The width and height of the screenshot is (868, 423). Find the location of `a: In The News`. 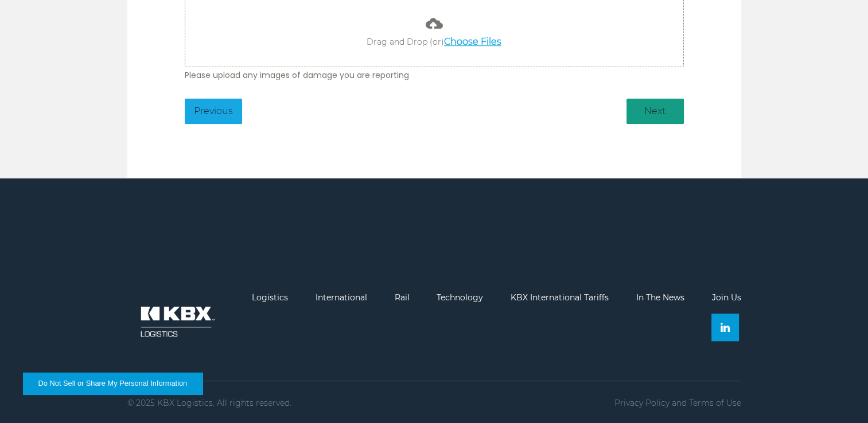

a: In The News is located at coordinates (661, 297).